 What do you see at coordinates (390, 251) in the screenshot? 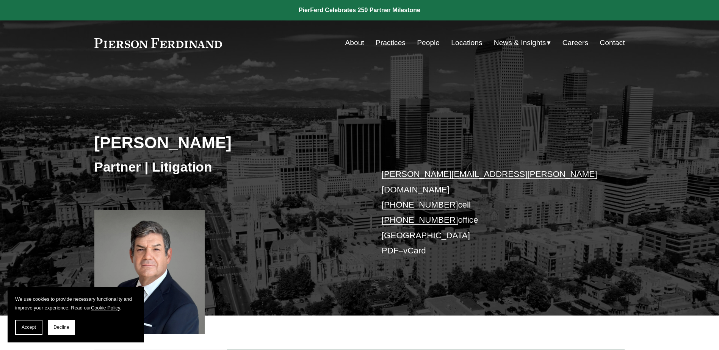
I see `a: PDF` at bounding box center [390, 251].